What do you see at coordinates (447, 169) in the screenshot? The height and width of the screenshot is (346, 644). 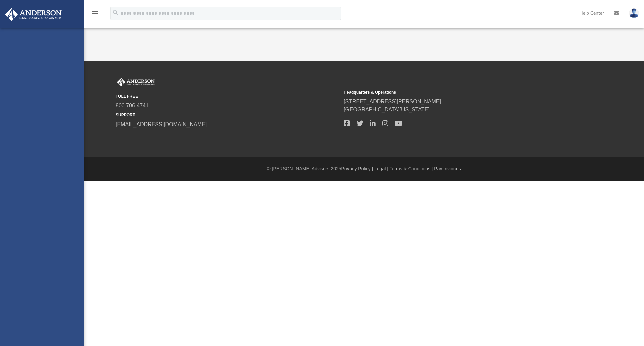 I see `a: Pay Invoices` at bounding box center [447, 169].